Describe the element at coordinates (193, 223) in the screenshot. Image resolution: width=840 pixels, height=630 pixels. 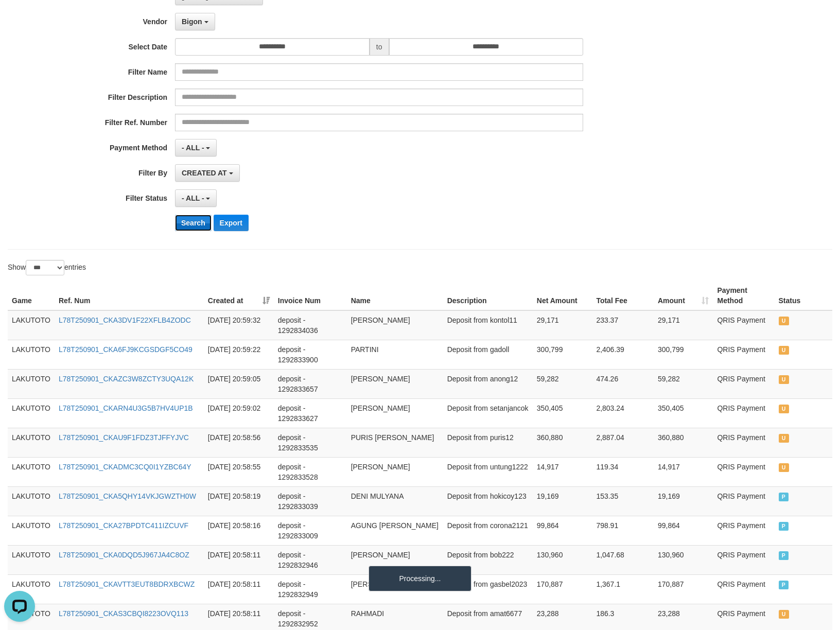
I see `button: Search` at that location.